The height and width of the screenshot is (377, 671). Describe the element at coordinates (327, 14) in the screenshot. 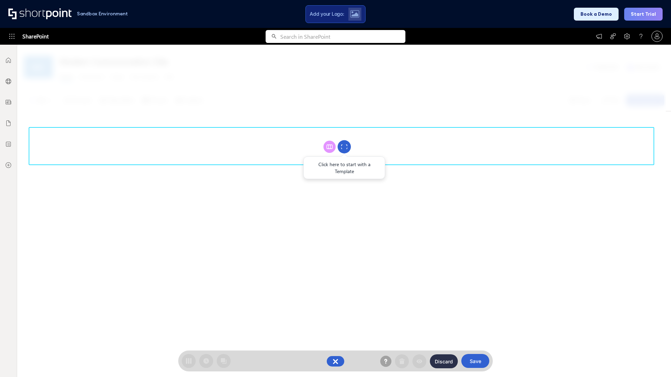

I see `span: Add your Logo:` at that location.